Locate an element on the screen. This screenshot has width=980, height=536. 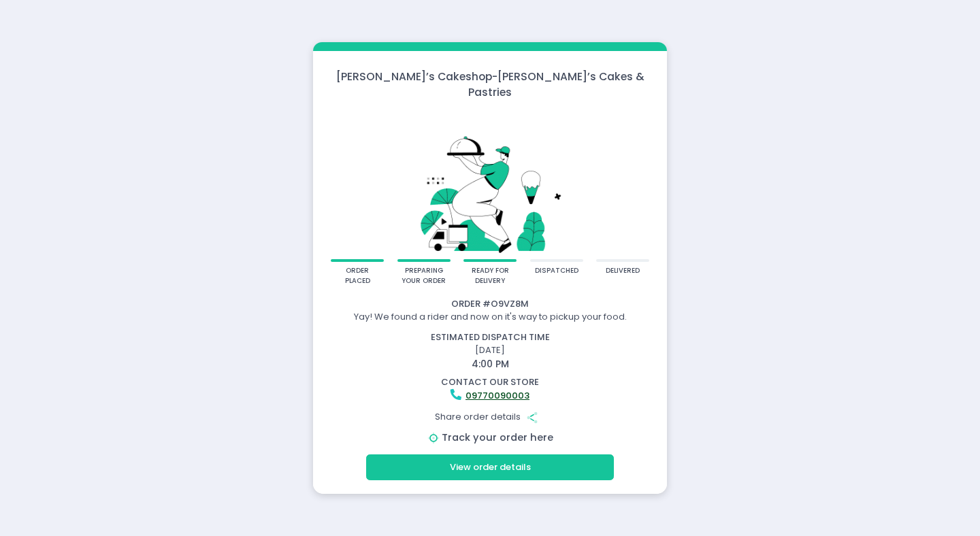
a: 09770090003 is located at coordinates (497, 396).